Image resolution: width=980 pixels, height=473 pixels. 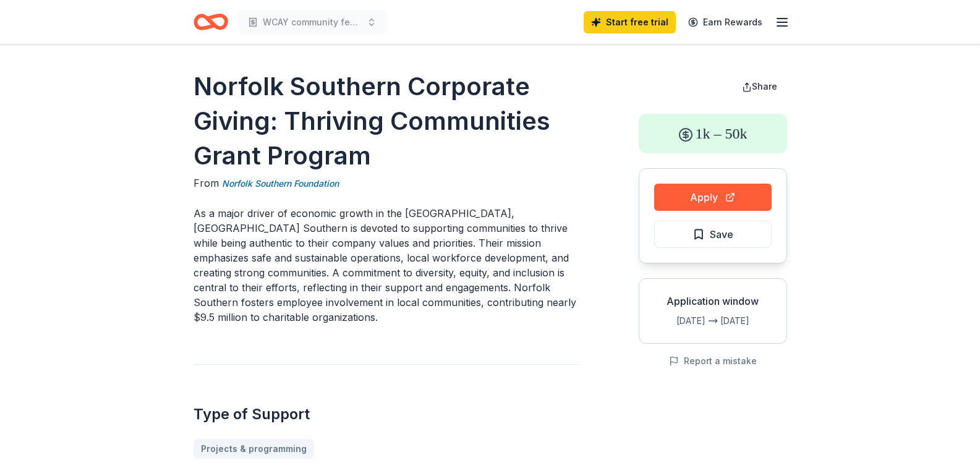 What do you see at coordinates (312, 22) in the screenshot?
I see `button: WCAY community feeding` at bounding box center [312, 22].